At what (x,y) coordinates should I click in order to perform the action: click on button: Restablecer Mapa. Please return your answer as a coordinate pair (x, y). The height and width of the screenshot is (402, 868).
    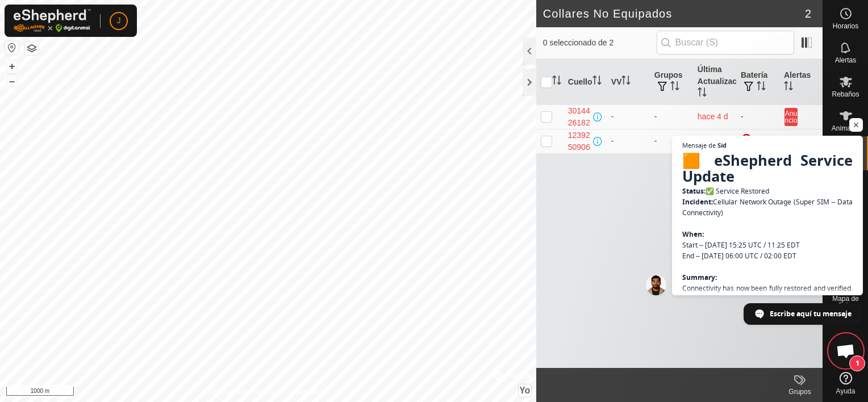
    Looking at the image, I should click on (12, 48).